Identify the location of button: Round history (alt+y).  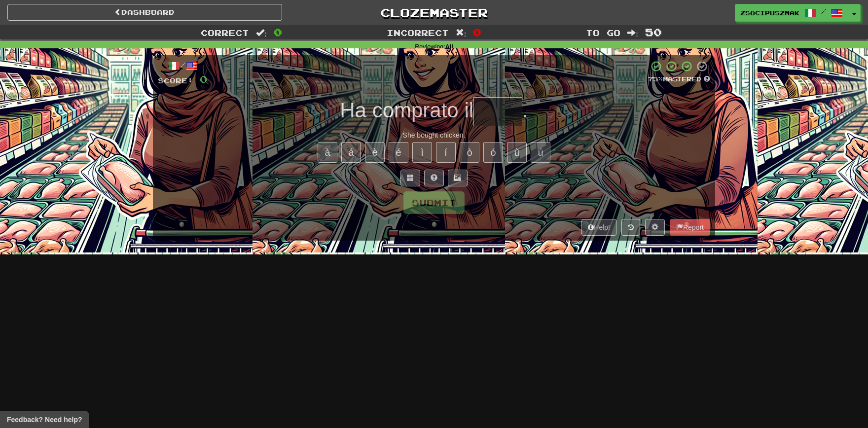
(631, 227).